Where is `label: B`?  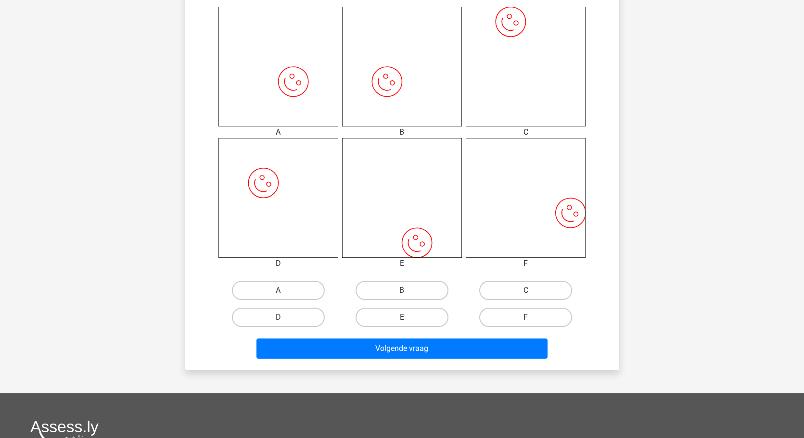
label: B is located at coordinates (402, 291).